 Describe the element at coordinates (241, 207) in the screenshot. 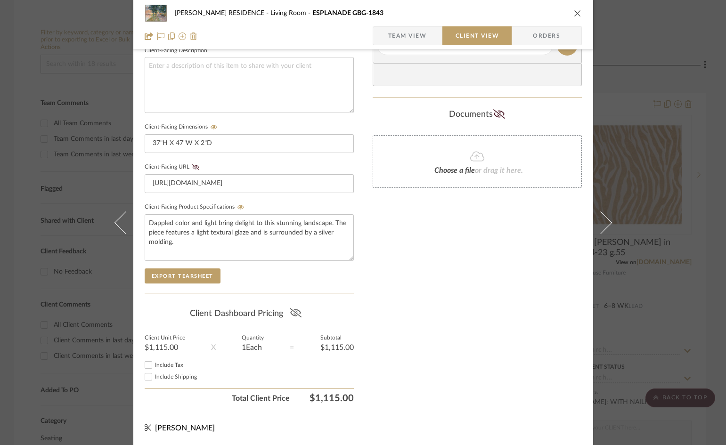

I see `button: Client-Facing Product Specifications` at that location.